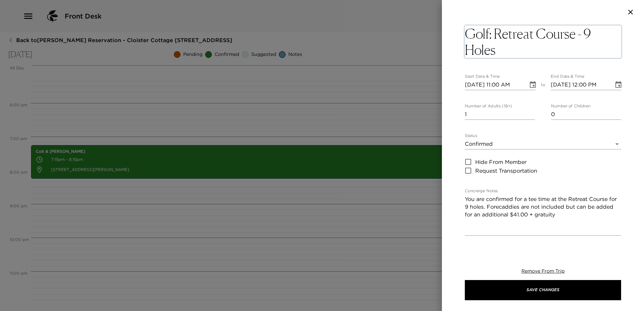 This screenshot has width=644, height=311. I want to click on span: Request Transportation, so click(506, 171).